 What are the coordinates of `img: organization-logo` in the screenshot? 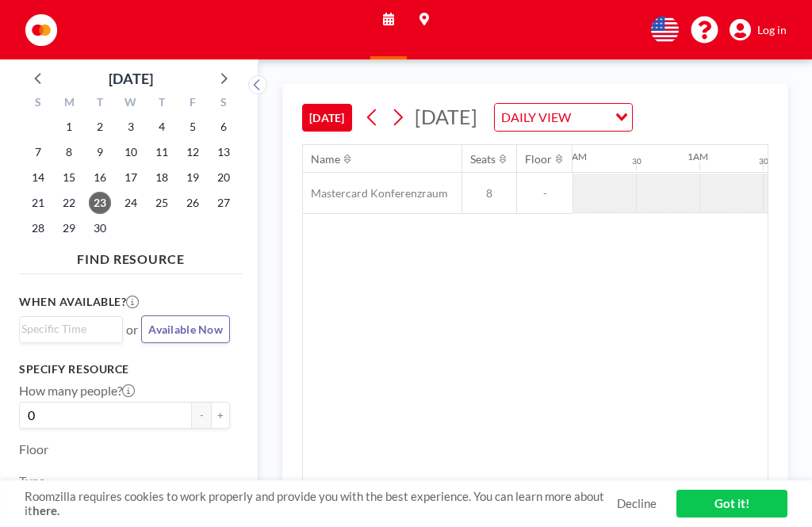 It's located at (41, 30).